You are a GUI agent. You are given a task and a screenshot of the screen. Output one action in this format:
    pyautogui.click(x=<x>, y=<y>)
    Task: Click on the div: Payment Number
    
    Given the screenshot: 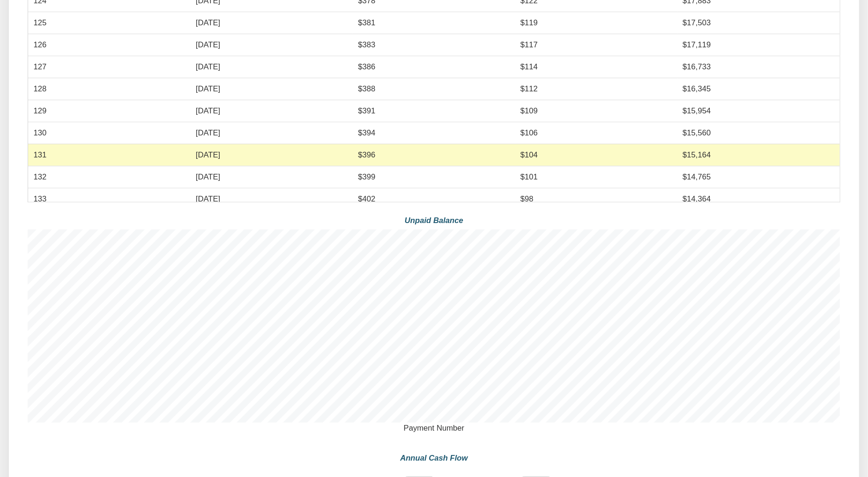 What is the action you would take?
    pyautogui.click(x=434, y=428)
    